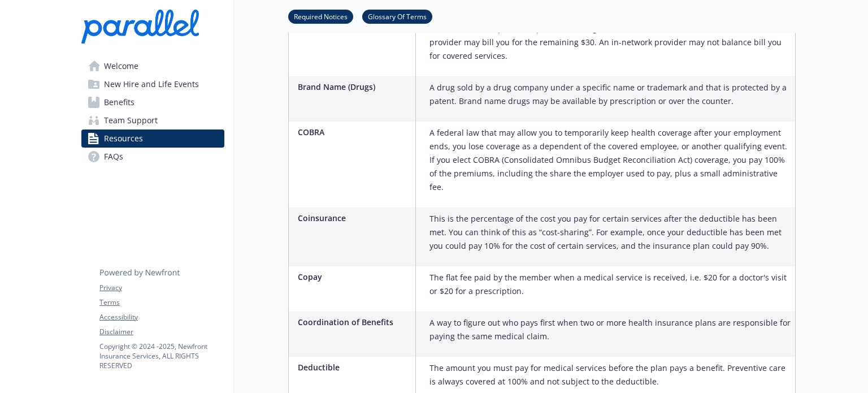 This screenshot has height=393, width=868. What do you see at coordinates (119, 102) in the screenshot?
I see `span: Benefits` at bounding box center [119, 102].